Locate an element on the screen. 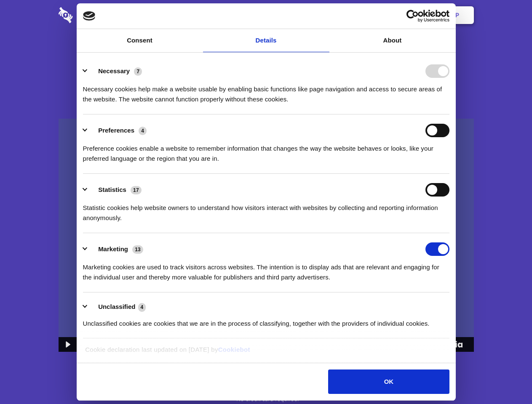  button: Preferences (4) is located at coordinates (117, 131).